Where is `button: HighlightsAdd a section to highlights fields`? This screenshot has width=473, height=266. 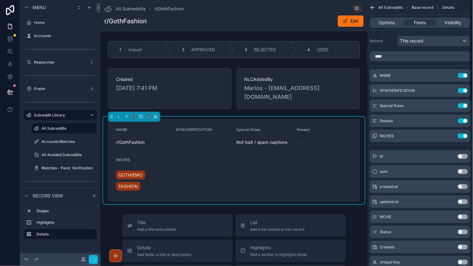
button: HighlightsAdd a section to highlights fields is located at coordinates (291, 251).